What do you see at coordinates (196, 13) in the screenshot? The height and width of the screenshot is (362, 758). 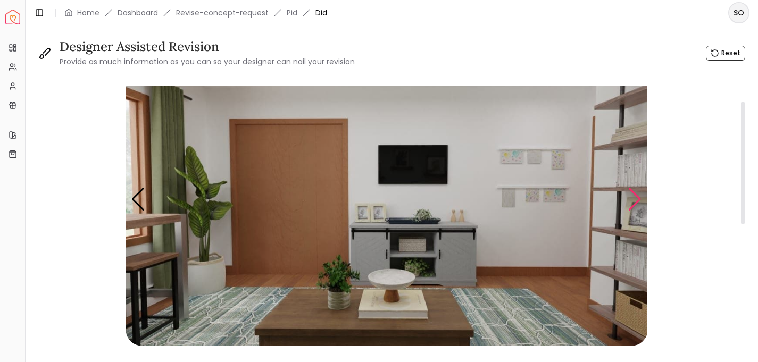 I see `nav: breadcrumb` at bounding box center [196, 13].